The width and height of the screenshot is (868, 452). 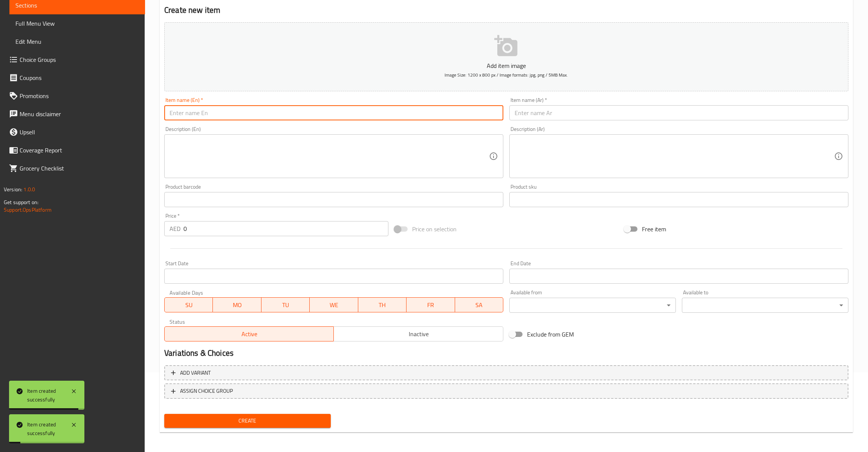 What do you see at coordinates (334, 305) in the screenshot?
I see `span: WE` at bounding box center [334, 305].